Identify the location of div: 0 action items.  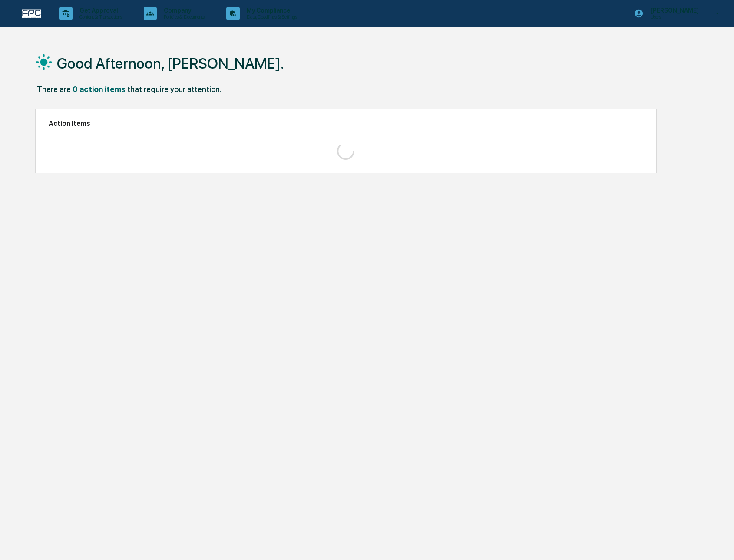
(99, 89).